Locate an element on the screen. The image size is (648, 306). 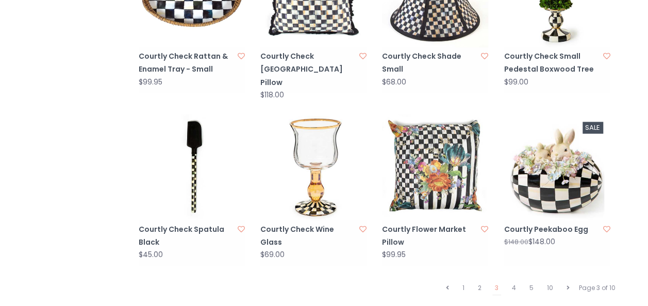
a: Courtly Check Wine Glass is located at coordinates (308, 236).